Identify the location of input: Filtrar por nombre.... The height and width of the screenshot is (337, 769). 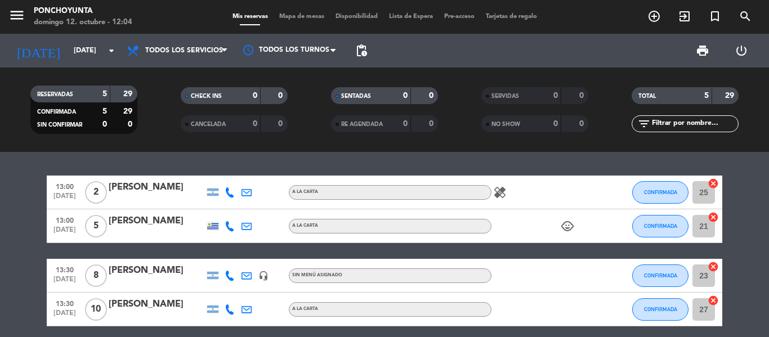
(694, 124).